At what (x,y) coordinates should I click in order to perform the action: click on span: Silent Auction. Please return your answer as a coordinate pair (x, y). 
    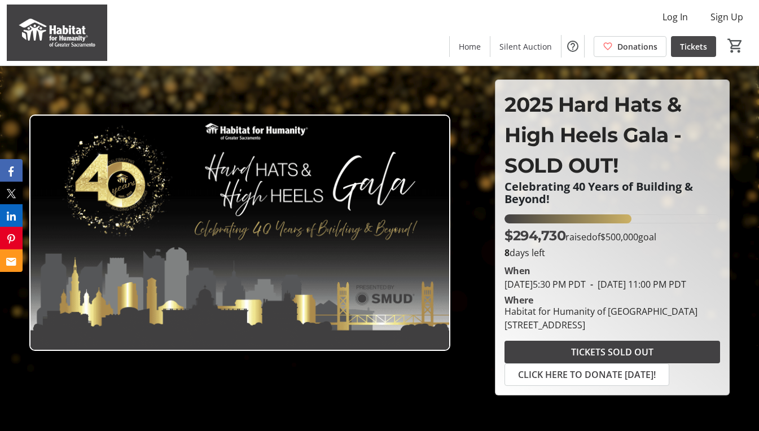
    Looking at the image, I should click on (525, 46).